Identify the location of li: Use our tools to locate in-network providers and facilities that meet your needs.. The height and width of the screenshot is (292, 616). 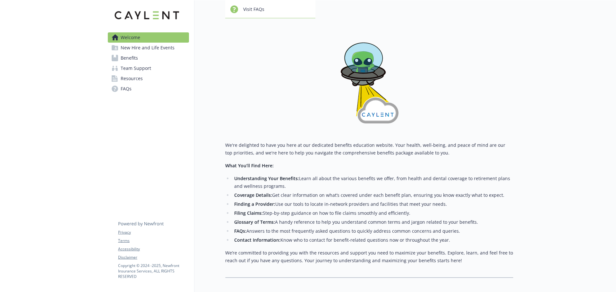
(373, 205).